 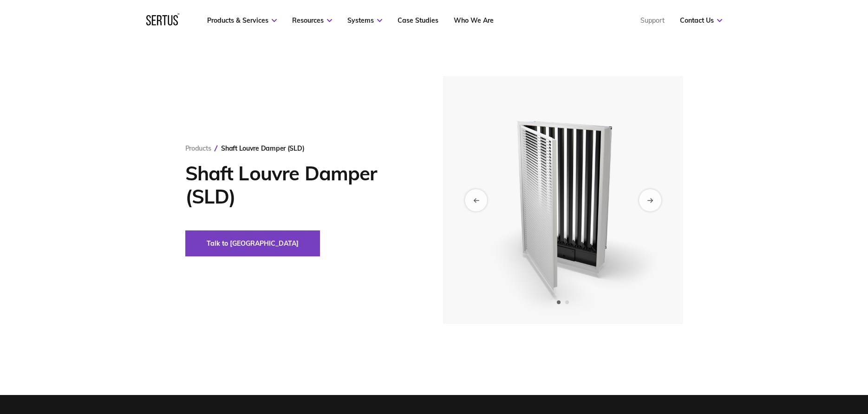 I want to click on h1: Shaft Louvre Damper (SLD), so click(x=300, y=185).